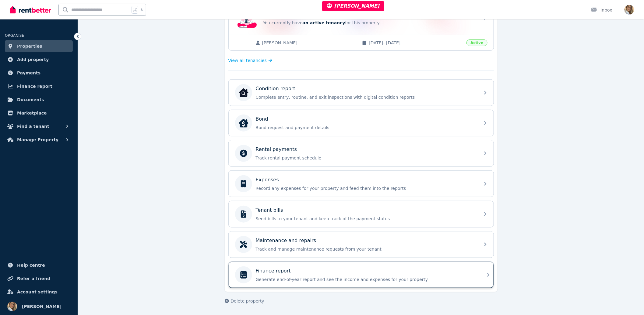 This screenshot has height=315, width=644. What do you see at coordinates (276, 149) in the screenshot?
I see `p: Rental payments` at bounding box center [276, 149].